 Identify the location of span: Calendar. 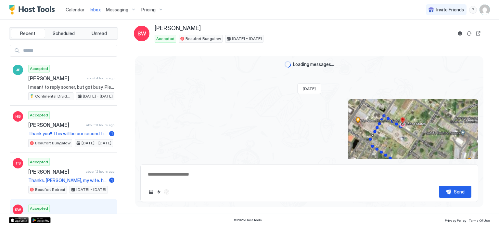
(75, 9).